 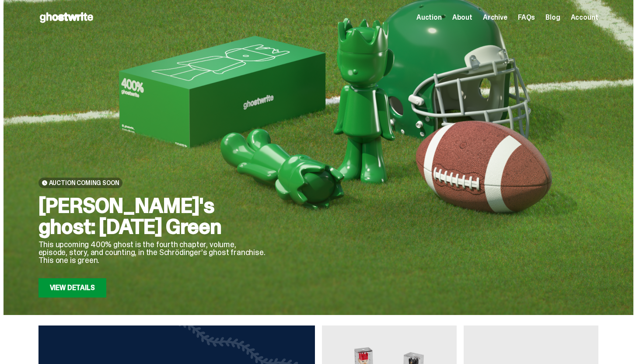 I want to click on span: About, so click(x=463, y=18).